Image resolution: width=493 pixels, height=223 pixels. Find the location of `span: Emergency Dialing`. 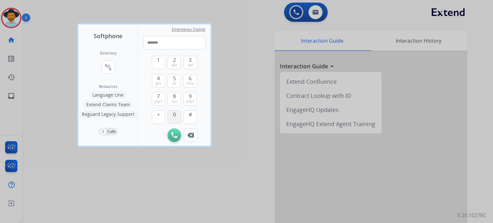

span: Emergency Dialing is located at coordinates (188, 30).